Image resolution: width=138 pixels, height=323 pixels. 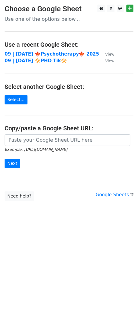 What do you see at coordinates (69, 45) in the screenshot?
I see `h4: Use a recent Google Sheet:` at bounding box center [69, 45].